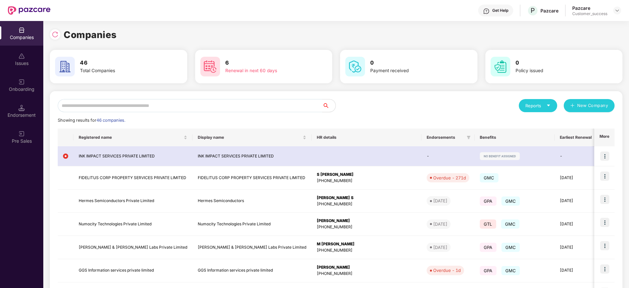 The height and width of the screenshot is (288, 629). I want to click on img: New Pazcare Logo, so click(29, 10).